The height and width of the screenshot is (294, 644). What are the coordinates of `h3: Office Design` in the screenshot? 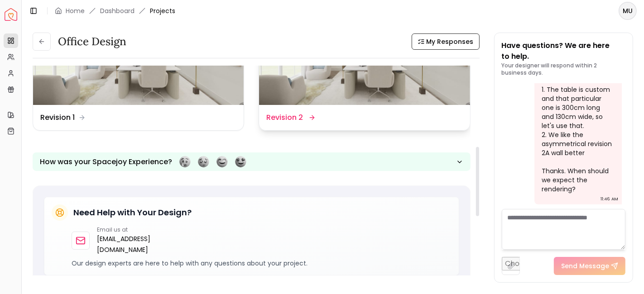 It's located at (92, 42).